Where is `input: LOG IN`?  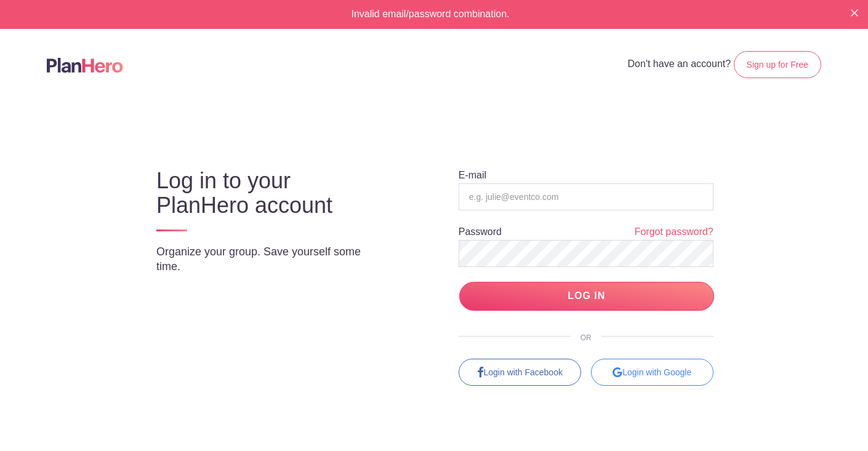
input: LOG IN is located at coordinates (587, 296).